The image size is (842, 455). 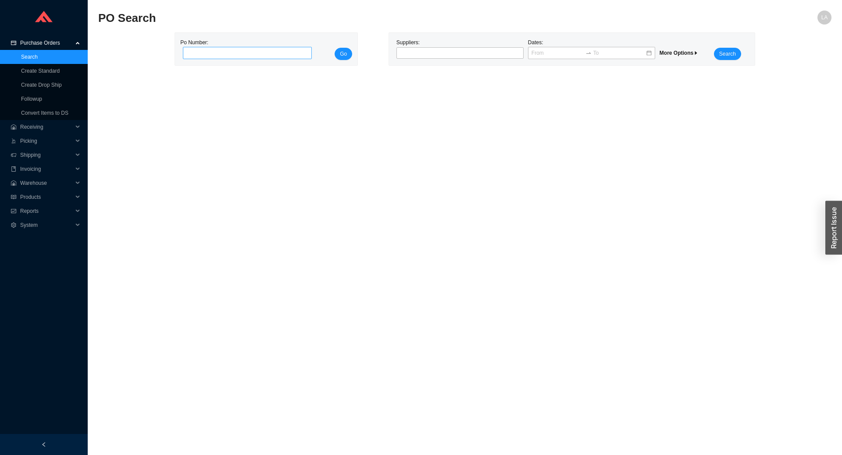 What do you see at coordinates (46, 127) in the screenshot?
I see `span: Receiving` at bounding box center [46, 127].